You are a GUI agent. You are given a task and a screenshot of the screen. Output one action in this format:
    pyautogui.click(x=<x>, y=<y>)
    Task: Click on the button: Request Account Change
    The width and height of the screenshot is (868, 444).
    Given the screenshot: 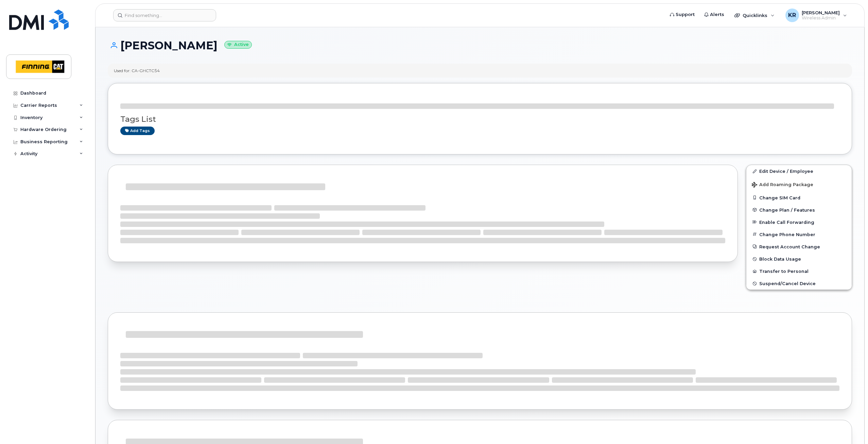 What is the action you would take?
    pyautogui.click(x=799, y=246)
    